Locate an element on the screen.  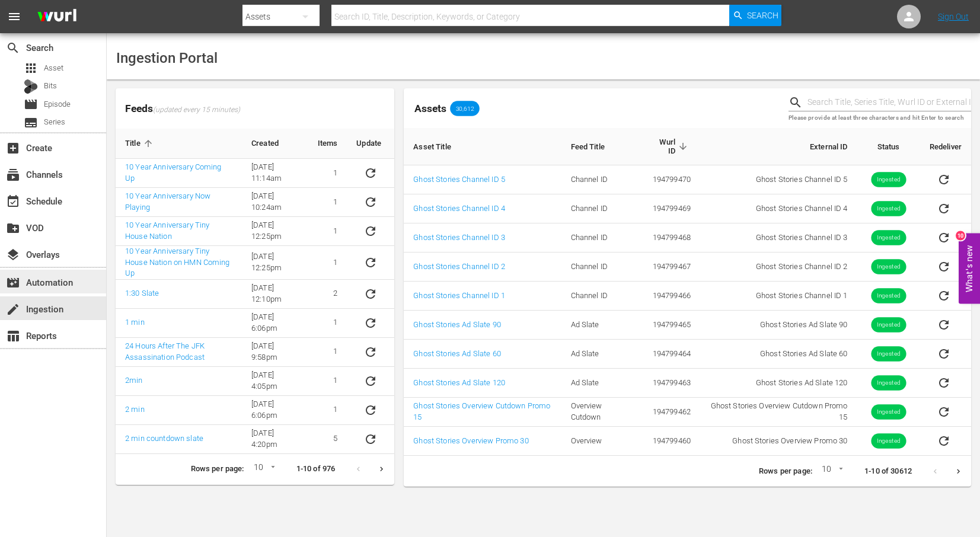
td: 194799465 is located at coordinates (671, 325).